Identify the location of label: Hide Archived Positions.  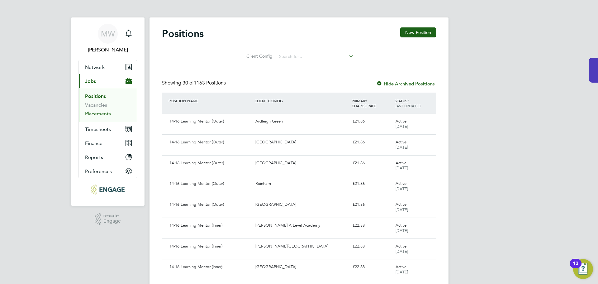
(406, 84).